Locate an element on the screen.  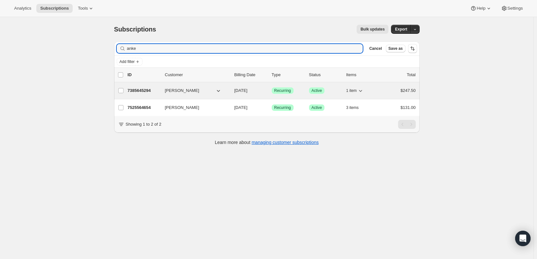
span: Help is located at coordinates (481, 8).